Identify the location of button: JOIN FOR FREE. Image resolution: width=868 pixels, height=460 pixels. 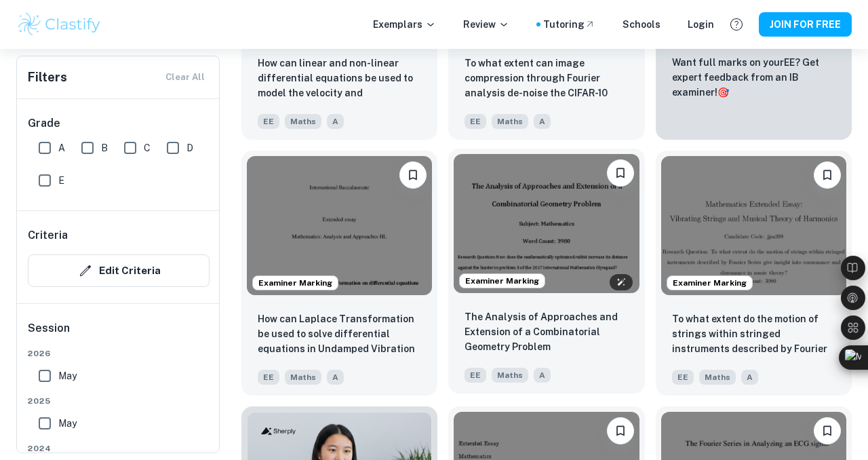
(805, 25).